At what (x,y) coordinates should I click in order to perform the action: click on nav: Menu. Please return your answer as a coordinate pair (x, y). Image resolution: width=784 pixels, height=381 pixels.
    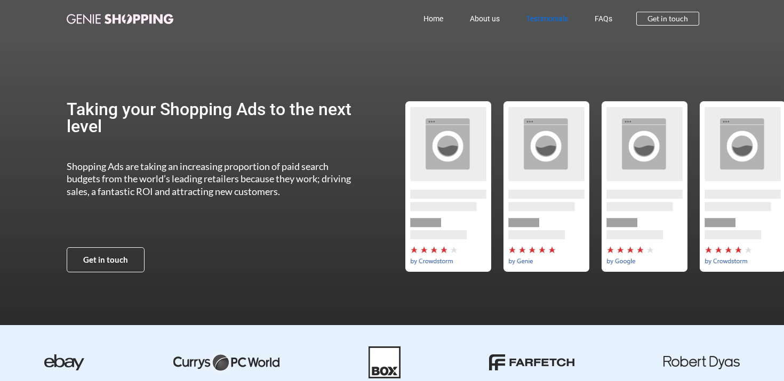
    Looking at the image, I should click on (423, 19).